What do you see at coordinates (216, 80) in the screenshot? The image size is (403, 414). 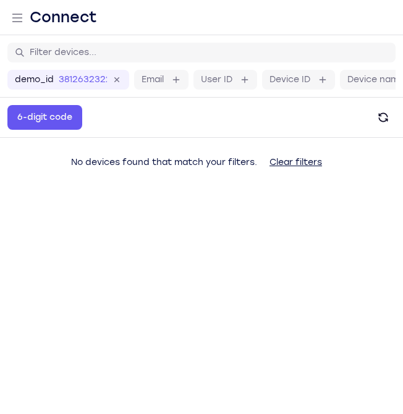 I see `label: User ID` at bounding box center [216, 80].